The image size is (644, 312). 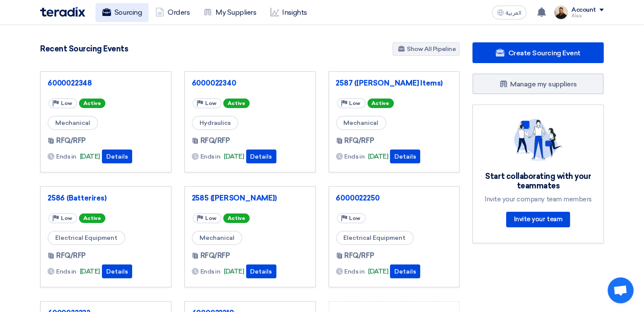 I want to click on span: Hydraulics, so click(x=215, y=123).